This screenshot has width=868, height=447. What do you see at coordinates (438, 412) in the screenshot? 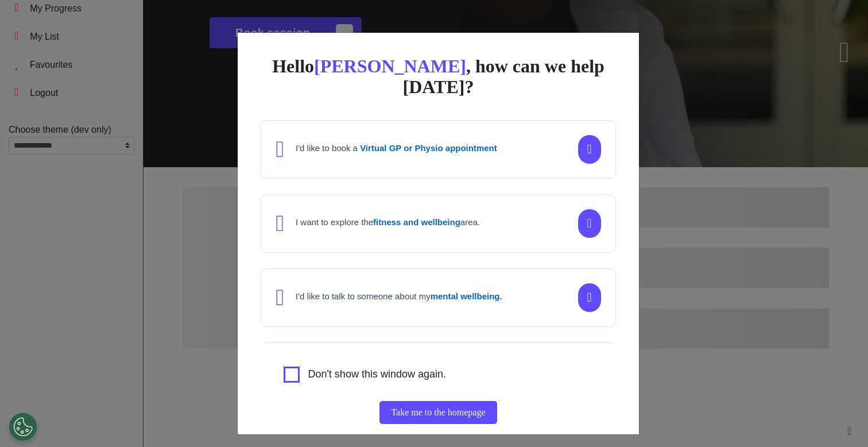
I see `button: Take me to the homepage` at bounding box center [438, 412].